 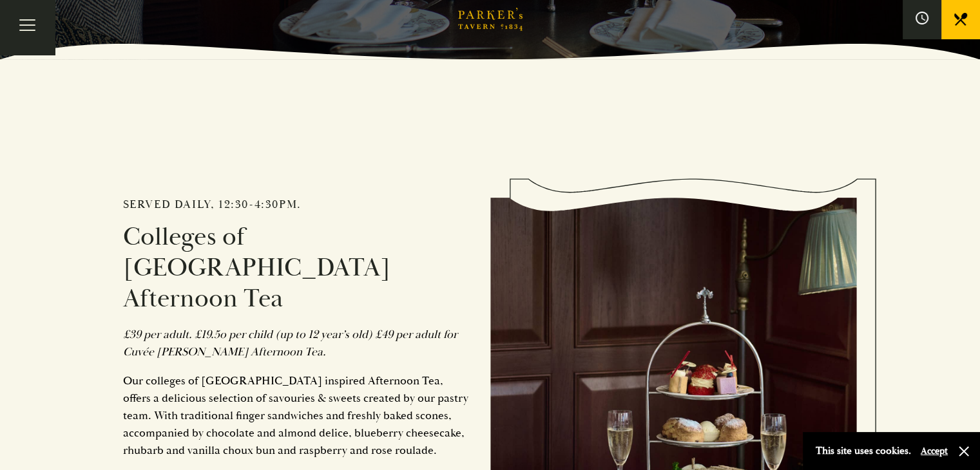 I want to click on button: Accept, so click(x=934, y=451).